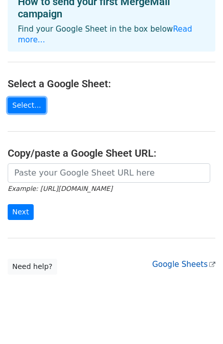 The image size is (223, 344). Describe the element at coordinates (184, 265) in the screenshot. I see `a: Google Sheets` at that location.